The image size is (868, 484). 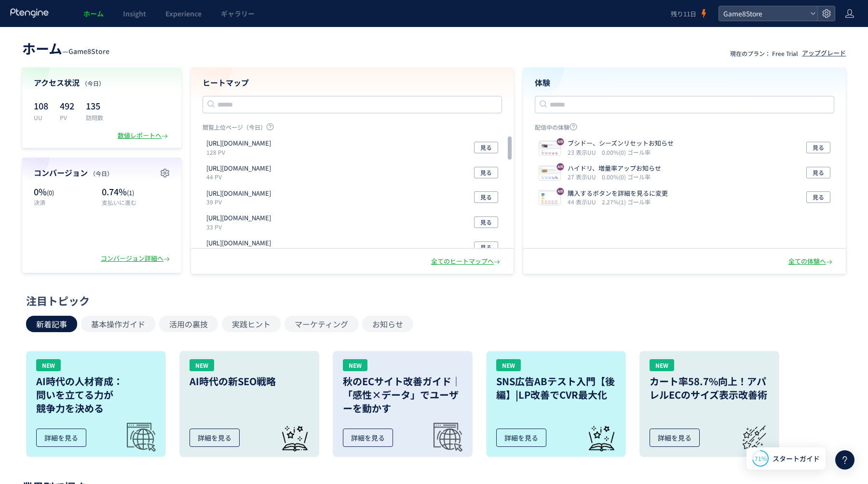 I want to click on button: 新着記事, so click(x=51, y=324).